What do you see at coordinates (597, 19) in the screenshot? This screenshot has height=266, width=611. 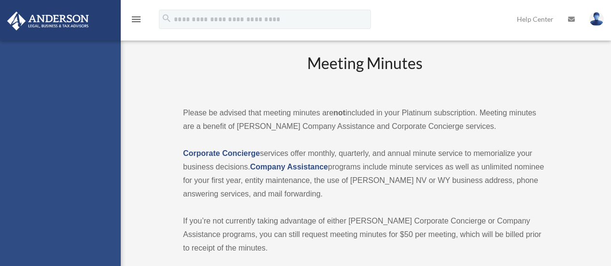 I see `img: User Pic` at bounding box center [597, 19].